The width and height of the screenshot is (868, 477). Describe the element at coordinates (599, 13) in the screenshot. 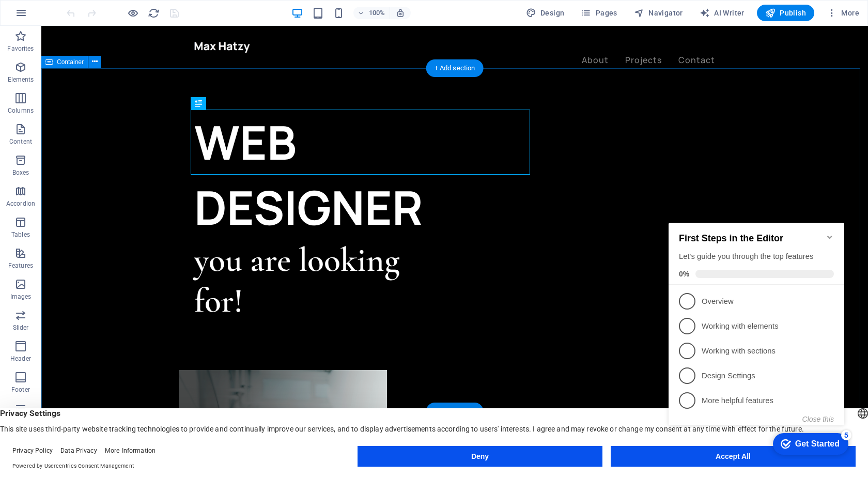

I see `span: Pages` at that location.